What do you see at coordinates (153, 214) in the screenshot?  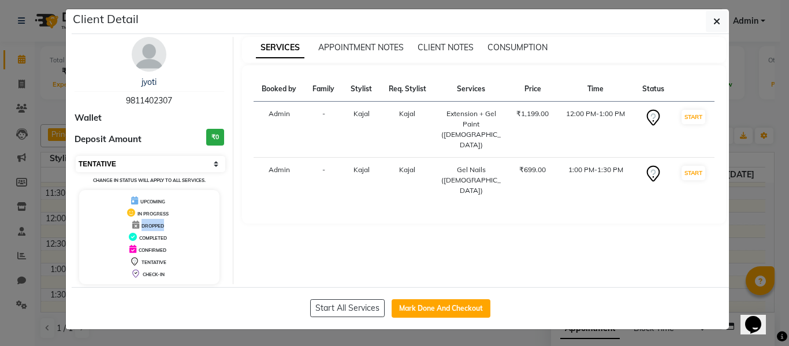 I see `span: IN PROGRESS` at bounding box center [153, 214].